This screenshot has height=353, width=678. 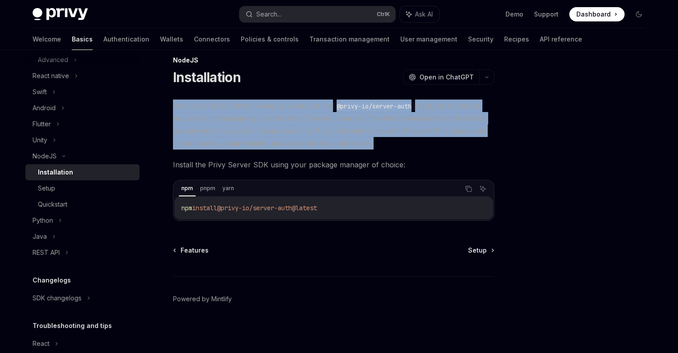 What do you see at coordinates (126, 39) in the screenshot?
I see `a: Authentication` at bounding box center [126, 39].